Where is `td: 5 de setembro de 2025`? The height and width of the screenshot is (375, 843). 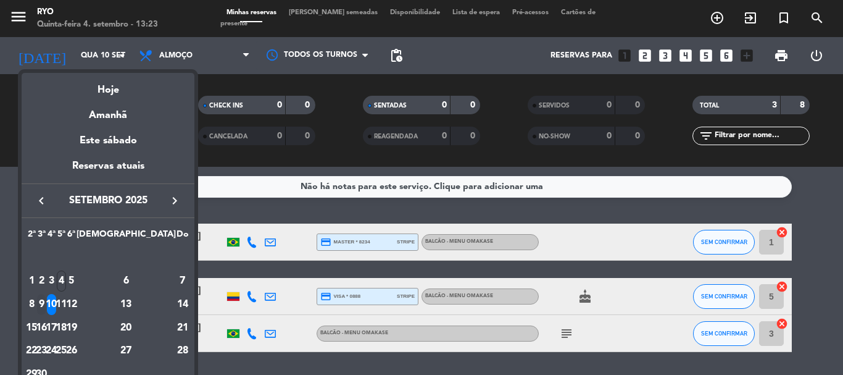
td: 5 de setembro de 2025 is located at coordinates (72, 281).